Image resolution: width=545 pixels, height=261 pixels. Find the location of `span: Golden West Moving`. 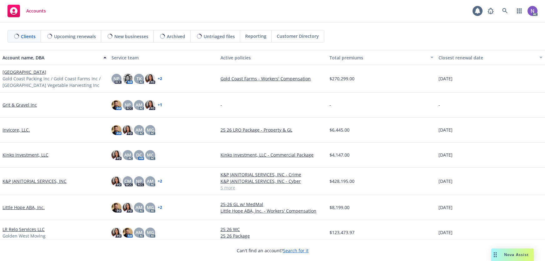

span: Golden West Moving is located at coordinates (24, 235).